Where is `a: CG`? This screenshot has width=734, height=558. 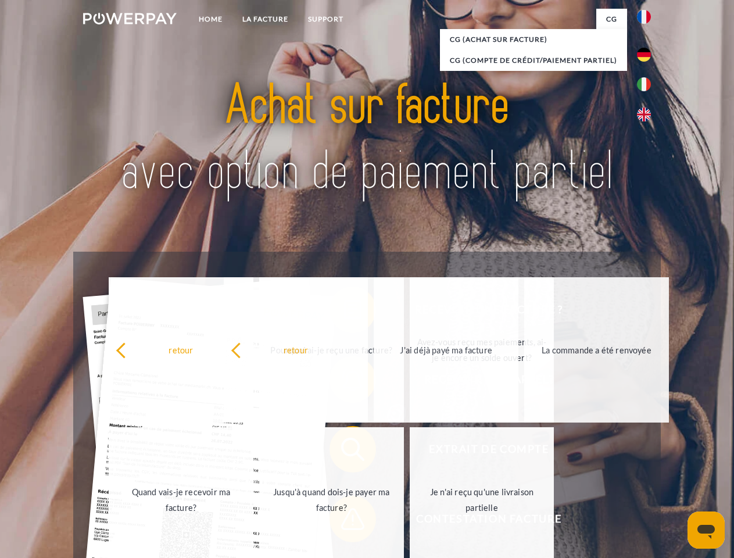 a: CG is located at coordinates (611, 19).